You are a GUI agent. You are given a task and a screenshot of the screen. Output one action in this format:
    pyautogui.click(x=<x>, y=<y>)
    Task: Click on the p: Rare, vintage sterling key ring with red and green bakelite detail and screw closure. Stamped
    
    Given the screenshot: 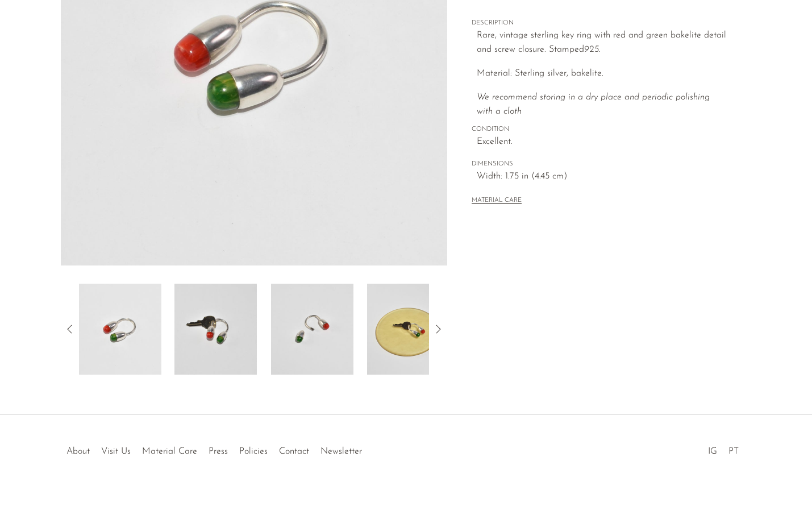 What is the action you would take?
    pyautogui.click(x=602, y=42)
    